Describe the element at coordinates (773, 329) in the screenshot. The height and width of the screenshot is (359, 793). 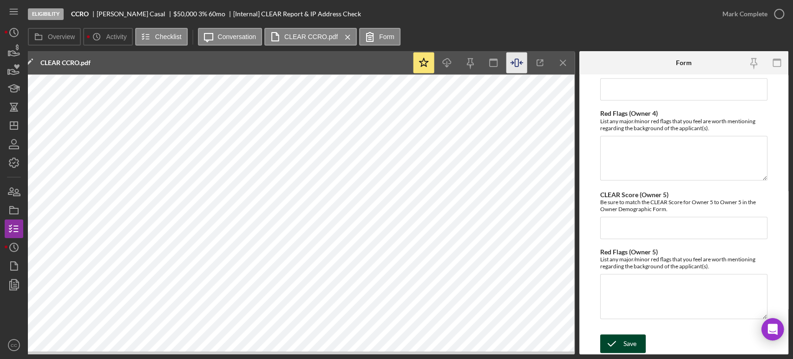
I see `div: Open Intercom Messenger` at that location.